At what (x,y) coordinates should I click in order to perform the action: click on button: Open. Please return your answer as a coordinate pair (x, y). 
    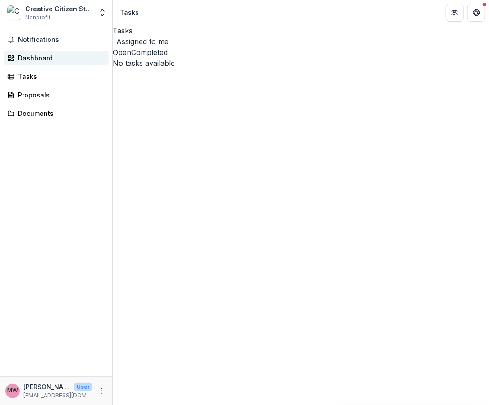
    Looking at the image, I should click on (122, 52).